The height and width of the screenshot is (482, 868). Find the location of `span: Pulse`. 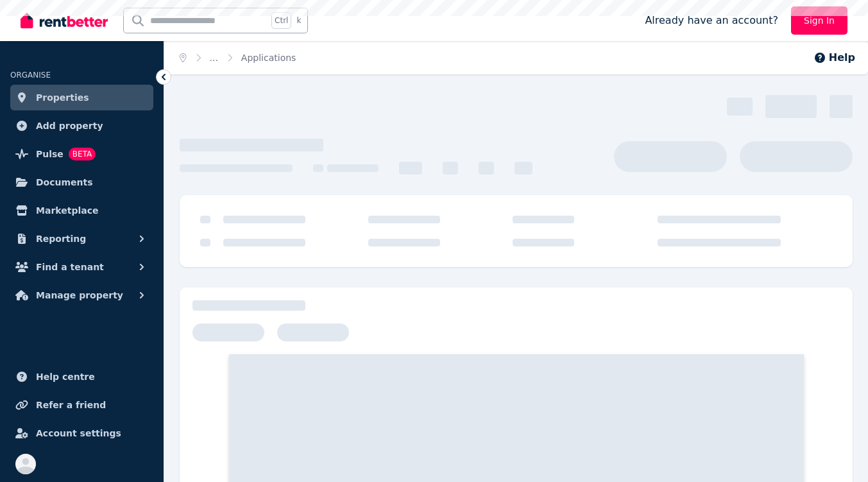

span: Pulse is located at coordinates (49, 154).